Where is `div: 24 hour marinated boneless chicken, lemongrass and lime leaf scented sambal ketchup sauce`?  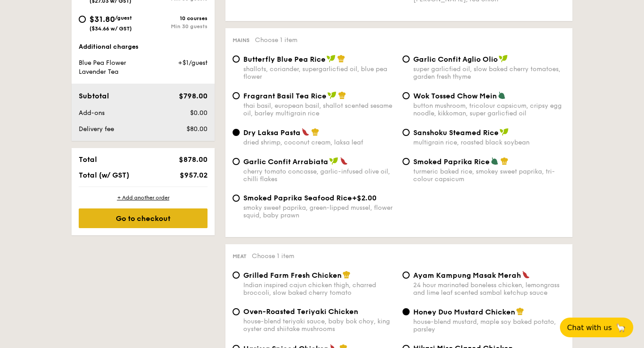 div: 24 hour marinated boneless chicken, lemongrass and lime leaf scented sambal ketchup sauce is located at coordinates (490, 289).